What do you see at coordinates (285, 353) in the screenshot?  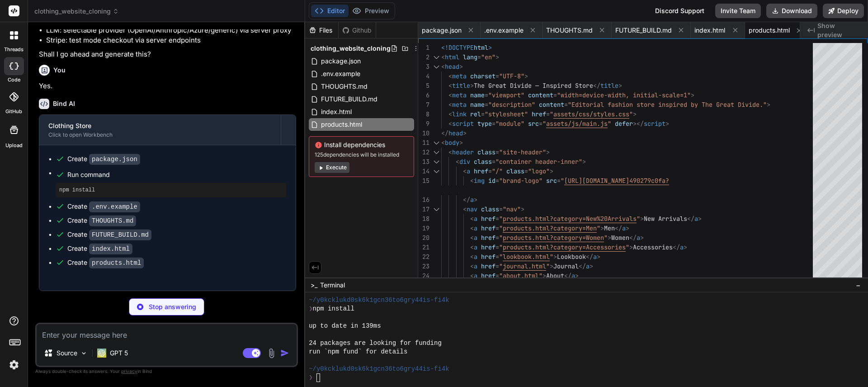 I see `img: icon` at bounding box center [285, 353].